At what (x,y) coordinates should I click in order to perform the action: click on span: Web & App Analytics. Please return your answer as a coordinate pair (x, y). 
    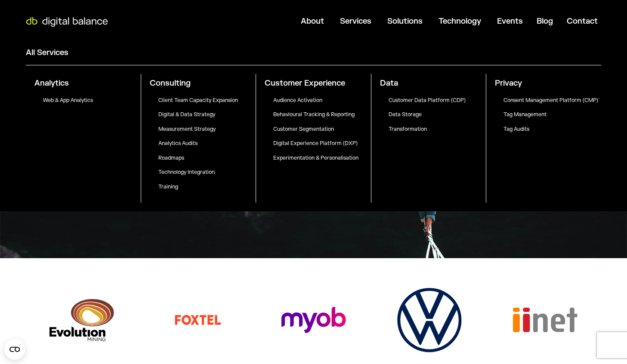
    Looking at the image, I should click on (68, 100).